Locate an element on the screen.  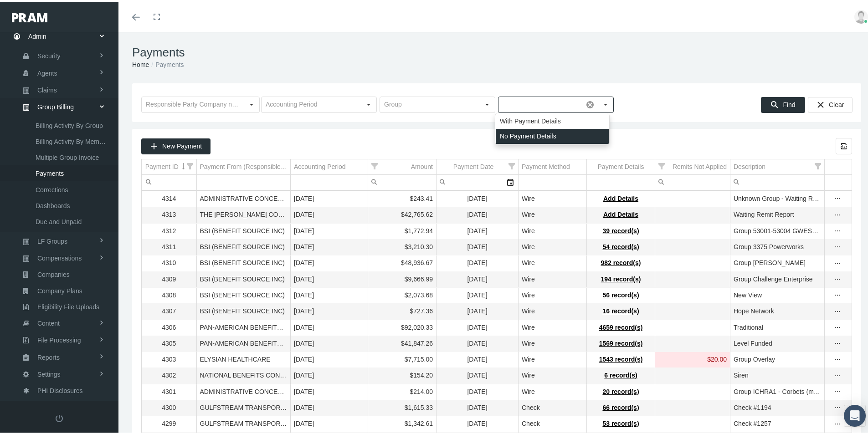
span: Show filter options for column 'Amount' is located at coordinates (374, 165).